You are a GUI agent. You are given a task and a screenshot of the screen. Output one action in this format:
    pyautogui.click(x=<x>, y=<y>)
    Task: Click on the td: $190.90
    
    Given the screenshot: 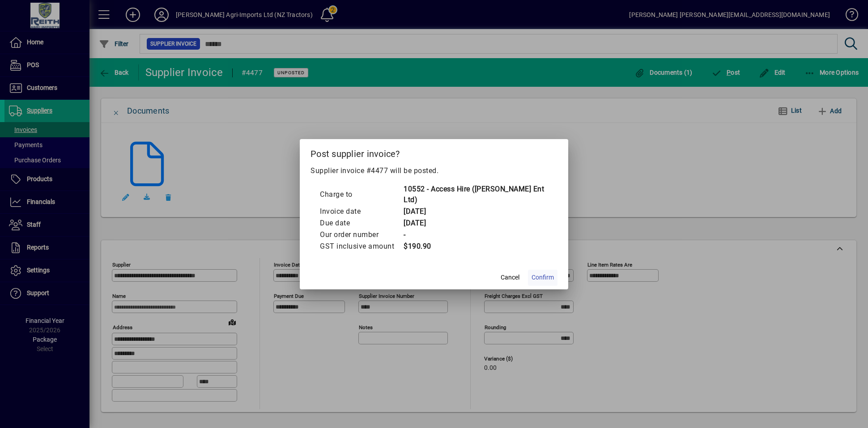 What is the action you would take?
    pyautogui.click(x=476, y=246)
    